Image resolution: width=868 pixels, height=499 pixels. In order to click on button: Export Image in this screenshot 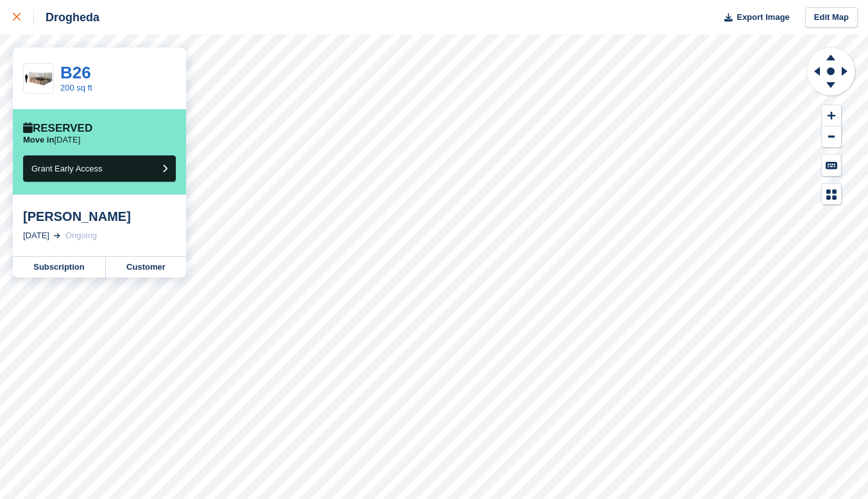, I will do `click(754, 17)`.